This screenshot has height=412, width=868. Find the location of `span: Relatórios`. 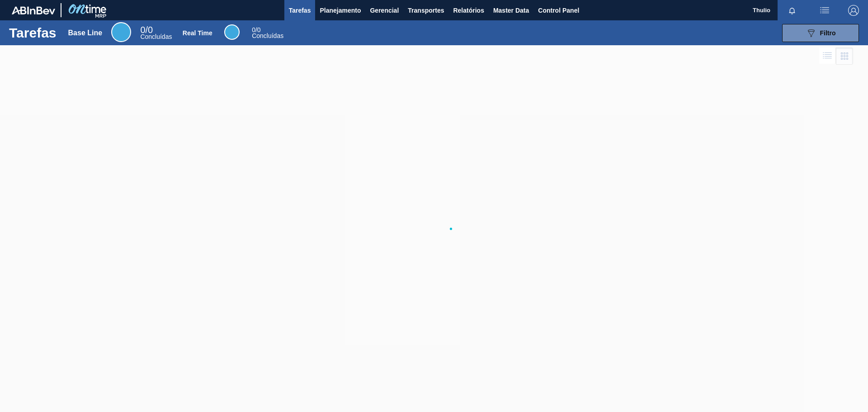

span: Relatórios is located at coordinates (468, 10).